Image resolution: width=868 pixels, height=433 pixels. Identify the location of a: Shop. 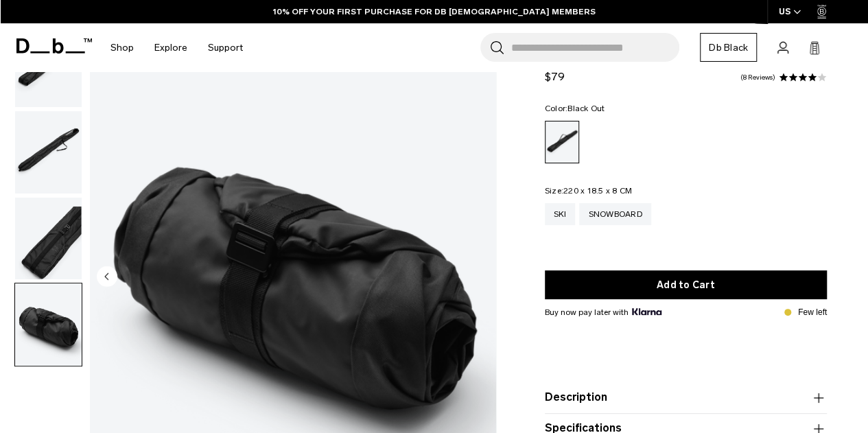
(122, 47).